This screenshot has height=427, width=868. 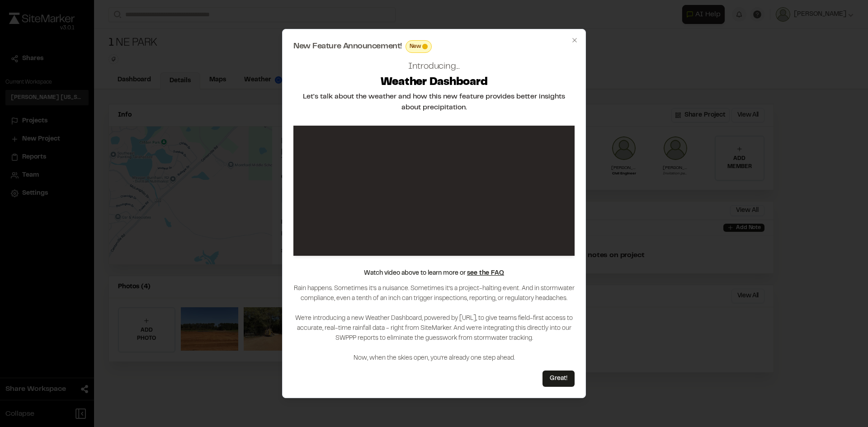 I want to click on span: New Feature Announcement!, so click(x=348, y=46).